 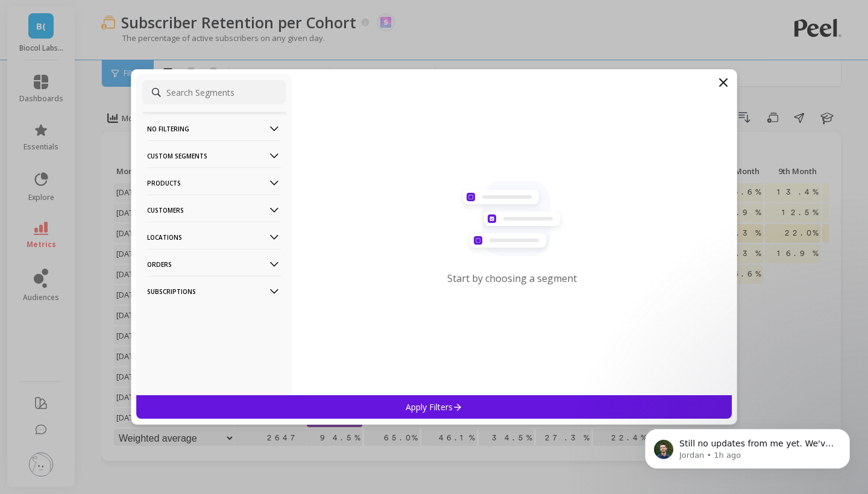 What do you see at coordinates (214, 155) in the screenshot?
I see `p: Custom Segments` at bounding box center [214, 155].